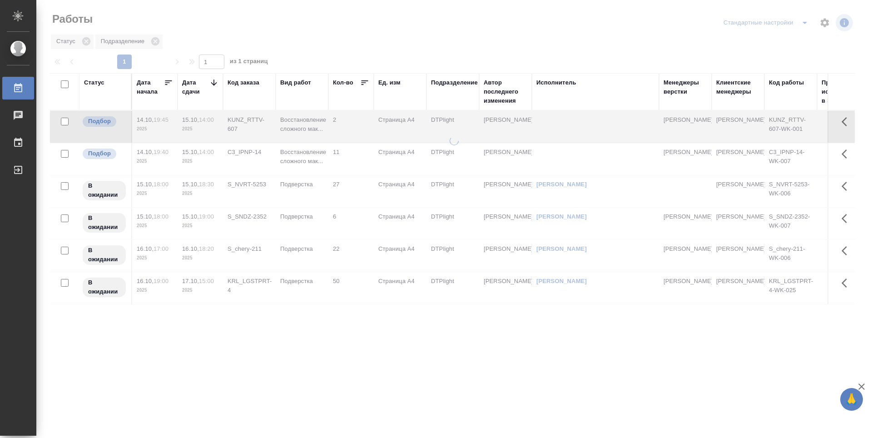 Image resolution: width=872 pixels, height=438 pixels. I want to click on div: Автор последнего изменения, so click(506, 92).